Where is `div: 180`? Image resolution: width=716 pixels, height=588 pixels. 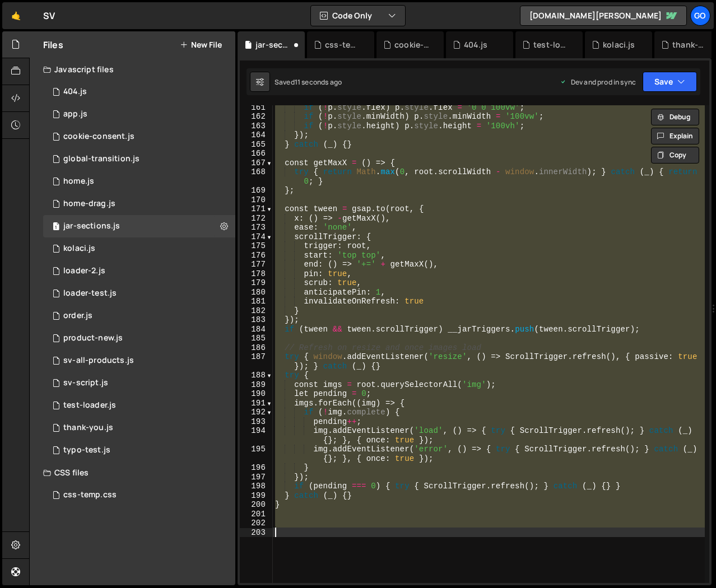 div: 180 is located at coordinates (256, 293).